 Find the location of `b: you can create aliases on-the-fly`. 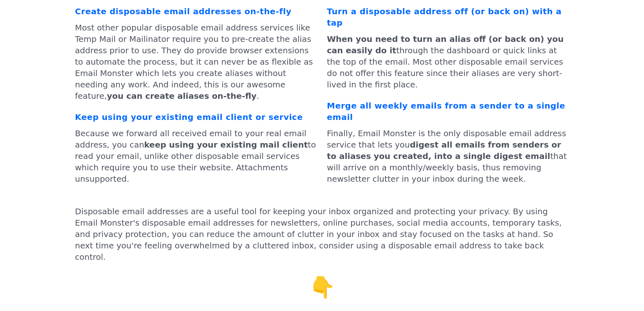

b: you can create aliases on-the-fly is located at coordinates (182, 96).